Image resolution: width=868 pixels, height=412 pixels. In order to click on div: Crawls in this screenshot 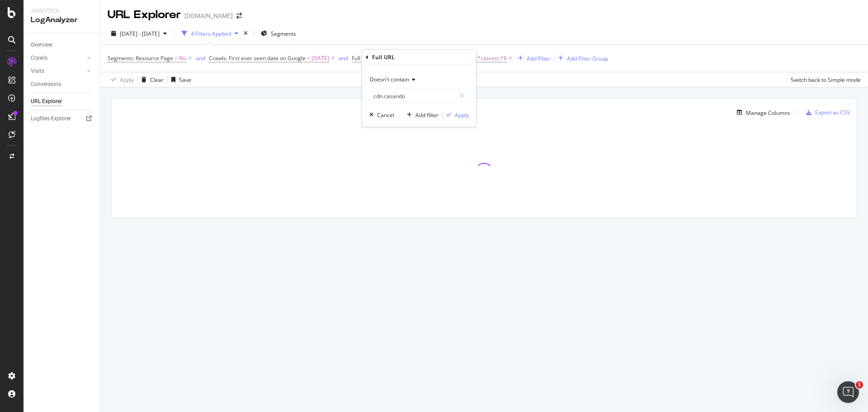, I will do `click(39, 58)`.